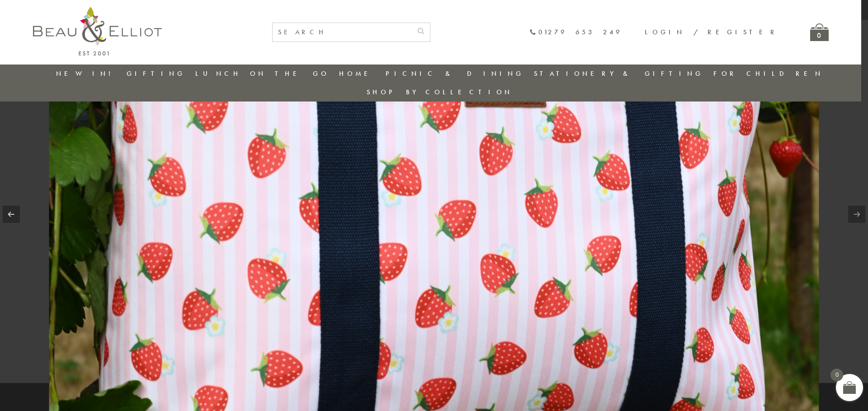 Image resolution: width=868 pixels, height=411 pixels. I want to click on a: For Children, so click(768, 74).